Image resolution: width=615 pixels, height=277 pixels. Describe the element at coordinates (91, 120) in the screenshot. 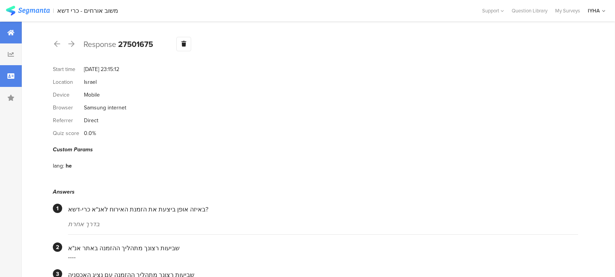

I see `div: Direct` at that location.